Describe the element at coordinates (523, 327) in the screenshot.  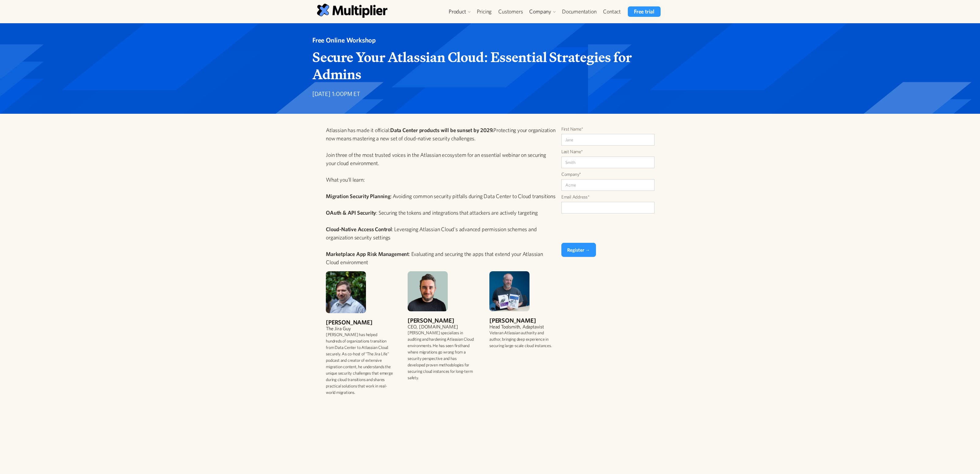
I see `div: Head Toolsmith, Adaptavist` at that location.